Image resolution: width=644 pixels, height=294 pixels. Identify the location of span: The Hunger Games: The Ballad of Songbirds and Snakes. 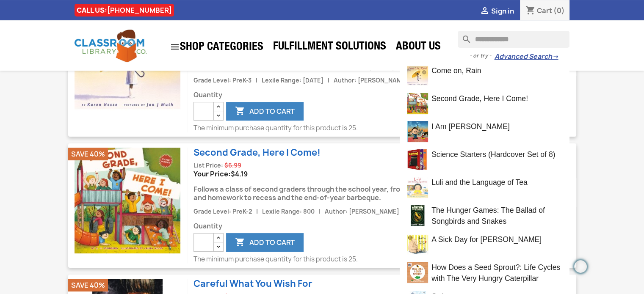
(488, 216).